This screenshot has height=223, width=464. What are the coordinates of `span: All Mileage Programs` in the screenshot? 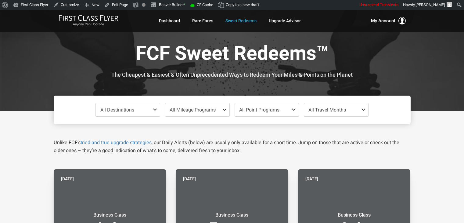 It's located at (193, 110).